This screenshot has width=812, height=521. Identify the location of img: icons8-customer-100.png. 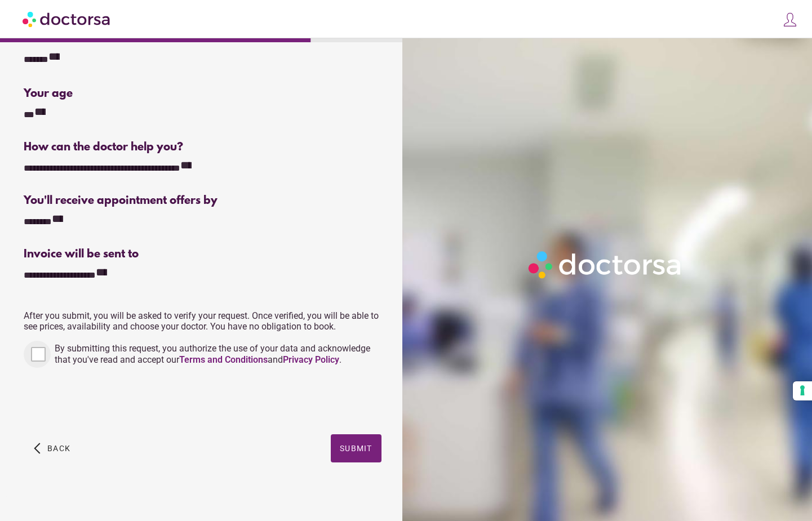
(790, 20).